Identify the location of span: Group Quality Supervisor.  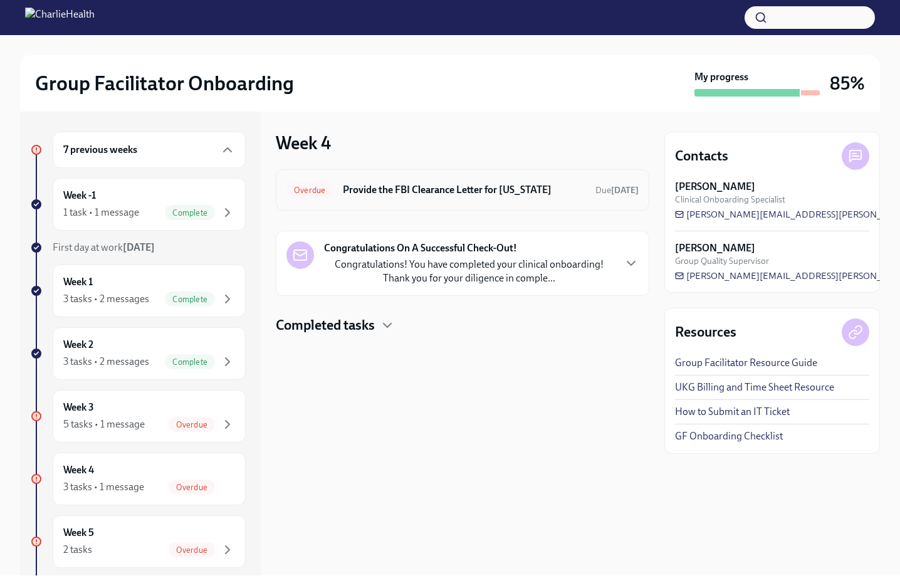
(722, 260).